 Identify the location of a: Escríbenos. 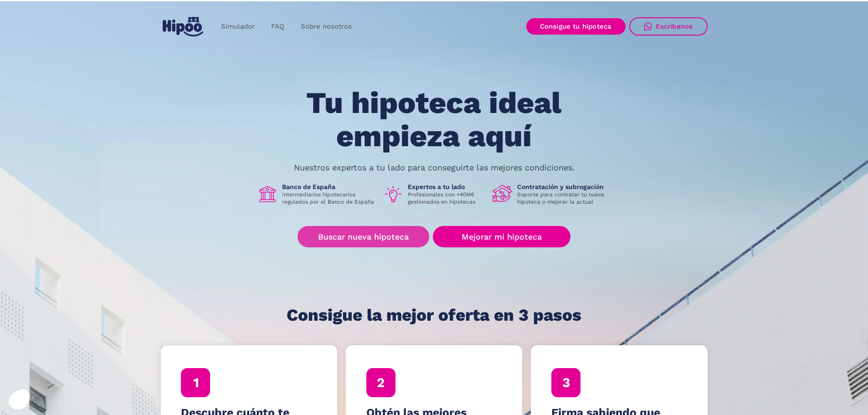
(668, 27).